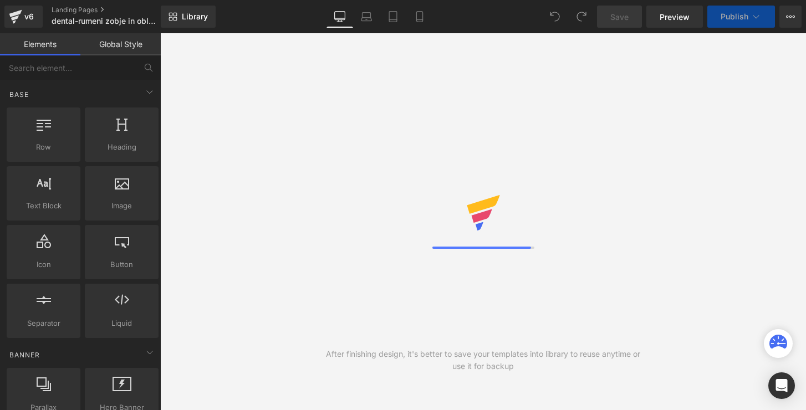 Image resolution: width=806 pixels, height=410 pixels. Describe the element at coordinates (675, 17) in the screenshot. I see `a: Preview` at that location.